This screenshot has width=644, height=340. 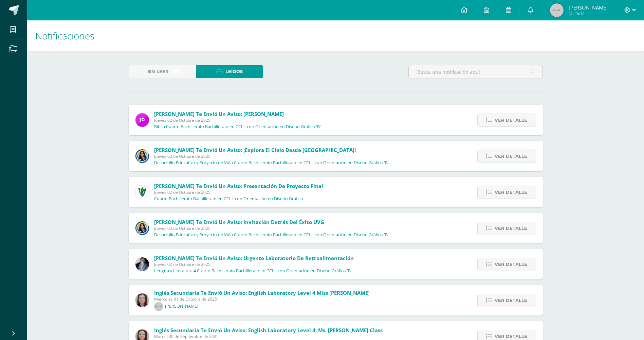 I want to click on a: Sin leer(23), so click(x=163, y=71).